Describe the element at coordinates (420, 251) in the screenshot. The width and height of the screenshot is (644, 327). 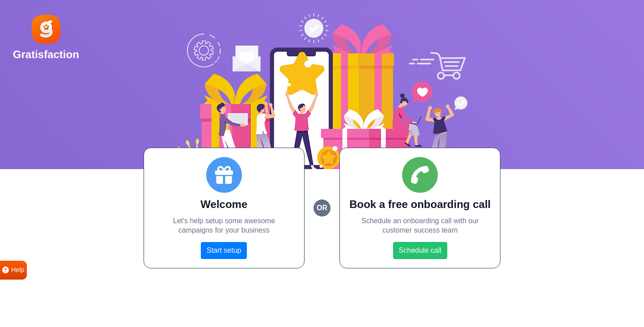
I see `a: Schedule call` at that location.